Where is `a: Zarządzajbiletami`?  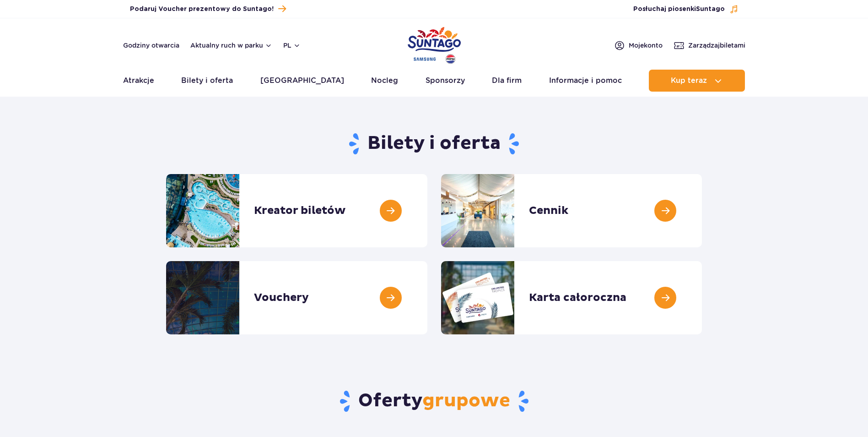
a: Zarządzajbiletami is located at coordinates (709, 45).